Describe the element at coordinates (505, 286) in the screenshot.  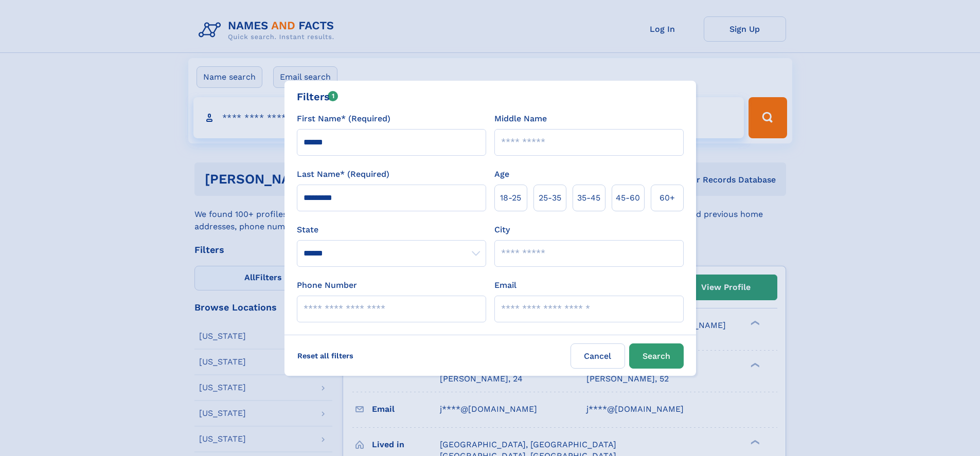
I see `label: Email` at that location.